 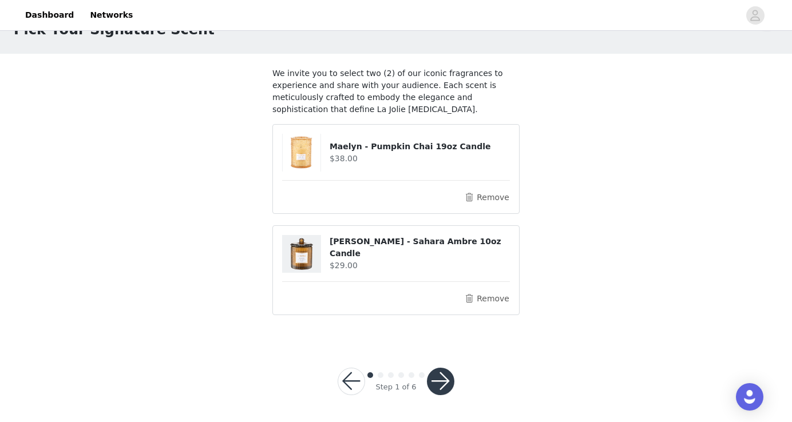 What do you see at coordinates (395, 387) in the screenshot?
I see `div: Step 1 of 6` at bounding box center [395, 387].